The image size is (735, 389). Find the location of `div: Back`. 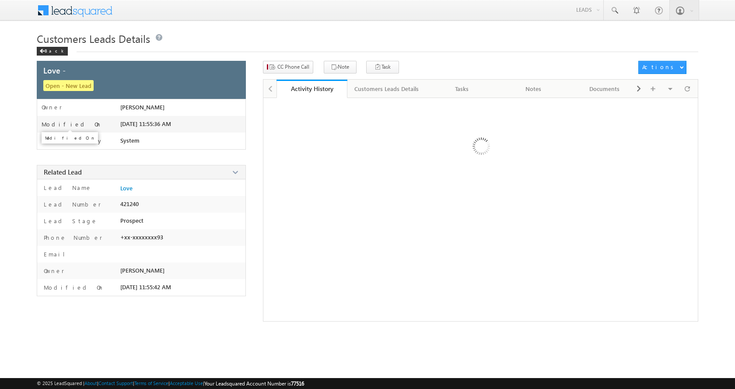

div: Back is located at coordinates (52, 51).